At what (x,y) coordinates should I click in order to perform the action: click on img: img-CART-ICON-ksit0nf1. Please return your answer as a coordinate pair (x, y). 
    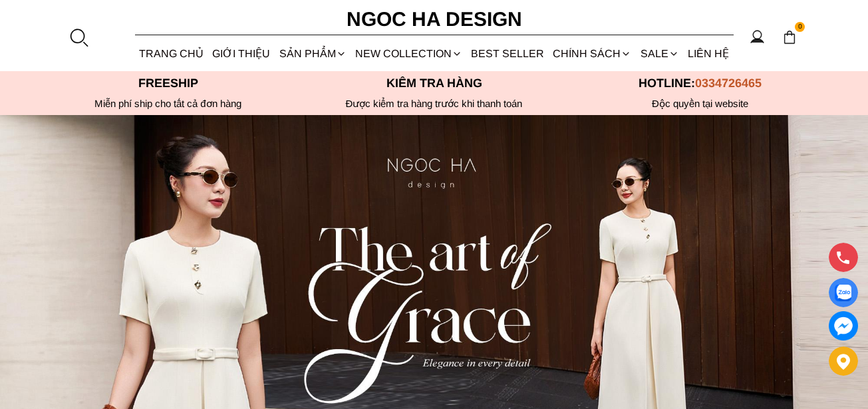
    Looking at the image, I should click on (790, 37).